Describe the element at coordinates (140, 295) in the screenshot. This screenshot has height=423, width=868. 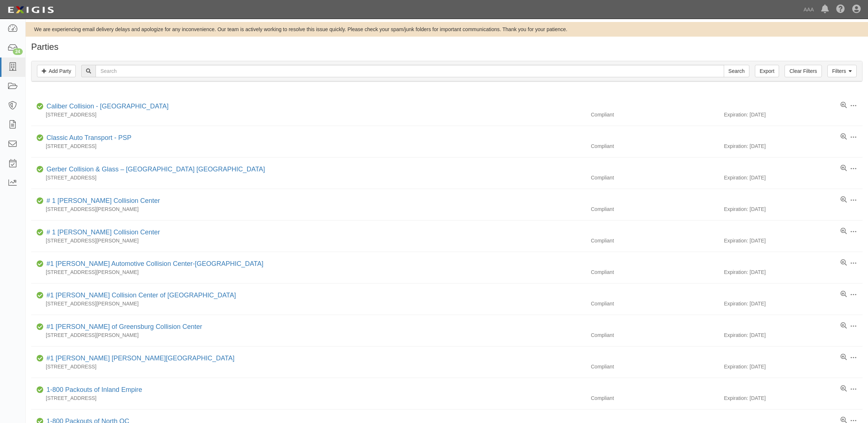
I see `div: #1 Cochran Collision Center of Greensburg` at that location.